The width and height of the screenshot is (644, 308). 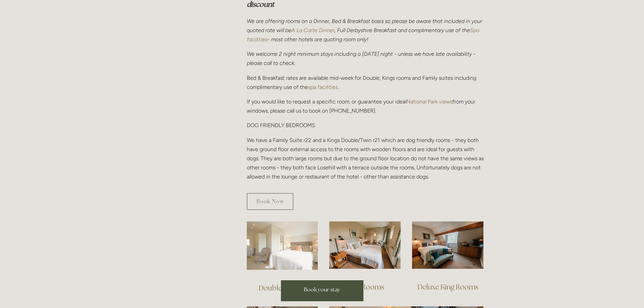 I want to click on span: Book your stay, so click(x=322, y=289).